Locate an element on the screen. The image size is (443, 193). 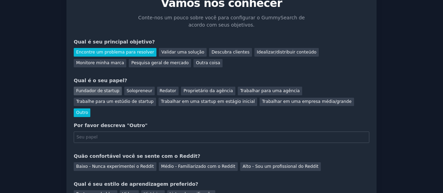
font: Trabalhar em uma empresa média/grande is located at coordinates (306, 102).